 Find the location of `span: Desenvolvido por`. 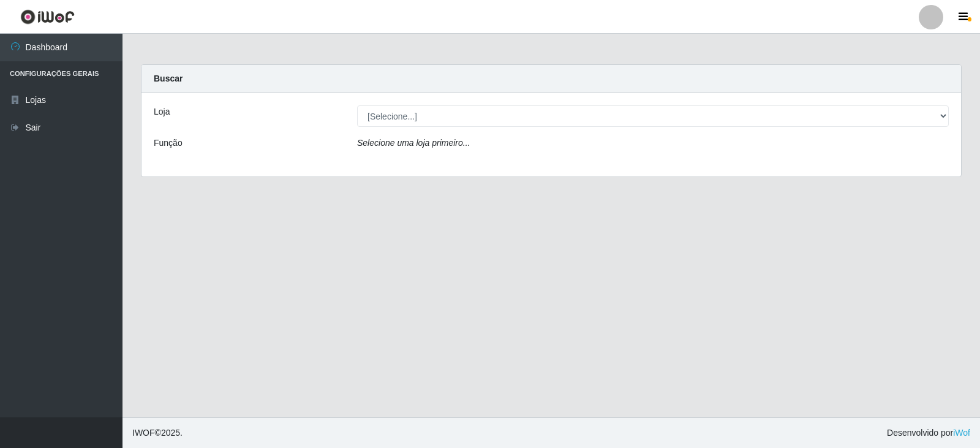

span: Desenvolvido por is located at coordinates (929, 432).